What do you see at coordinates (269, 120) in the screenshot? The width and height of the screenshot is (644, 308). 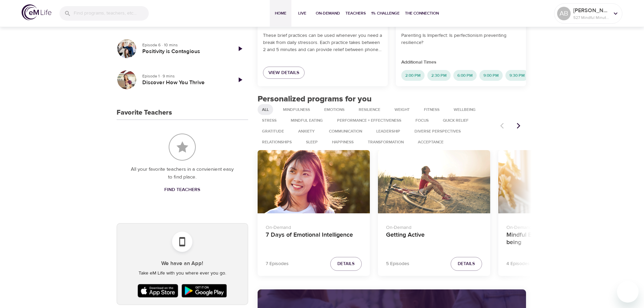 I see `div: Stress` at bounding box center [269, 120].